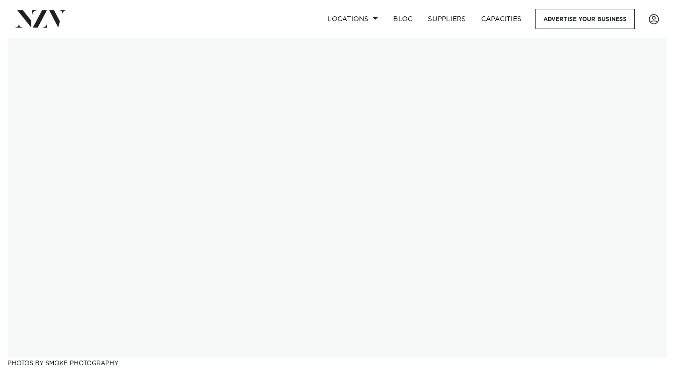  I want to click on a: BLOG, so click(403, 19).